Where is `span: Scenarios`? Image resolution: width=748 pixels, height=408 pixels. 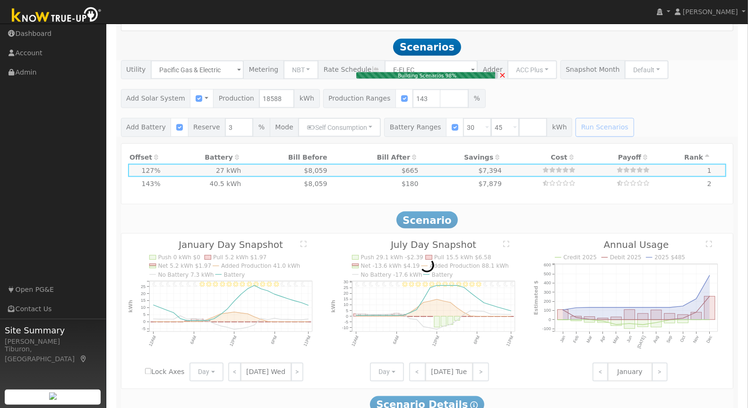 span: Scenarios is located at coordinates (427, 47).